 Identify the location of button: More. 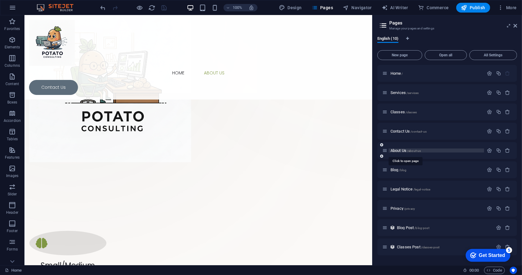
(507, 8).